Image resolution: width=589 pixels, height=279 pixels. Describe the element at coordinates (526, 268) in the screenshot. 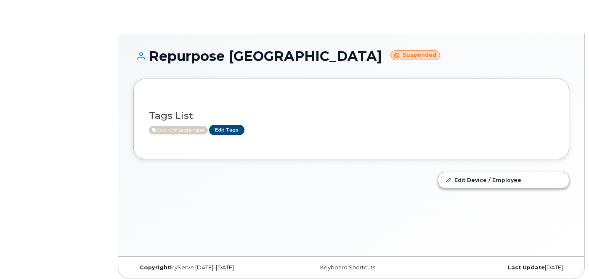

I see `strong: Last Update` at that location.